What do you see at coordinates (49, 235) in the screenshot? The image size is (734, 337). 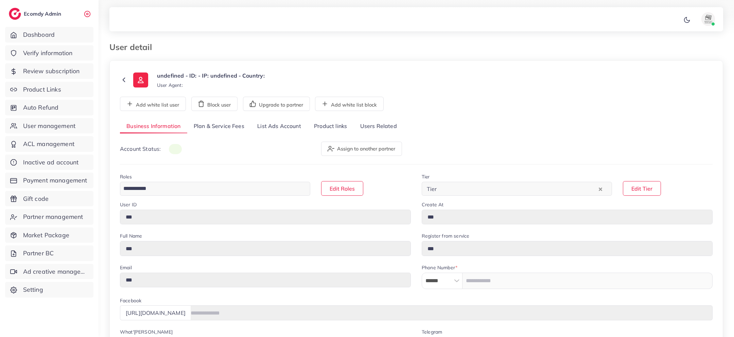 I see `a: Market Package` at bounding box center [49, 235].